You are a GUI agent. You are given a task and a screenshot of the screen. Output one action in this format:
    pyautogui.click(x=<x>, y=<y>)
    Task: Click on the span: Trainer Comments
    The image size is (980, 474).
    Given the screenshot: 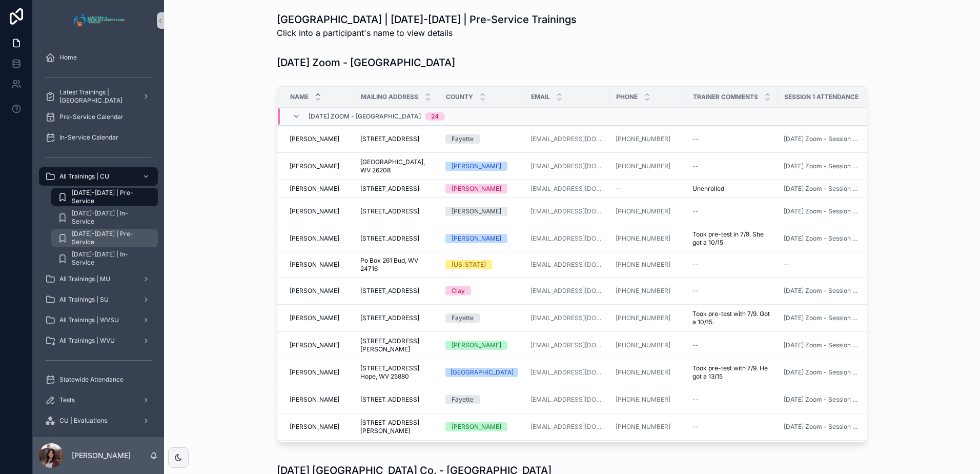 What is the action you would take?
    pyautogui.click(x=726, y=97)
    